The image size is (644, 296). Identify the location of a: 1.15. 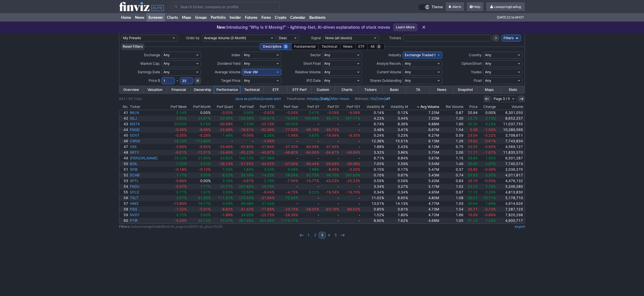
(452, 158).